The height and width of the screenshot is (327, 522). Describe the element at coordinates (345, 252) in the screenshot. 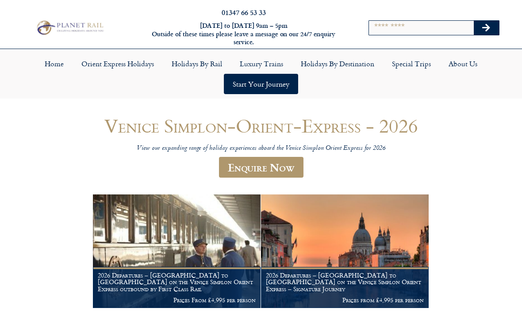

I see `img: Orient Express Special Venice compressed` at that location.